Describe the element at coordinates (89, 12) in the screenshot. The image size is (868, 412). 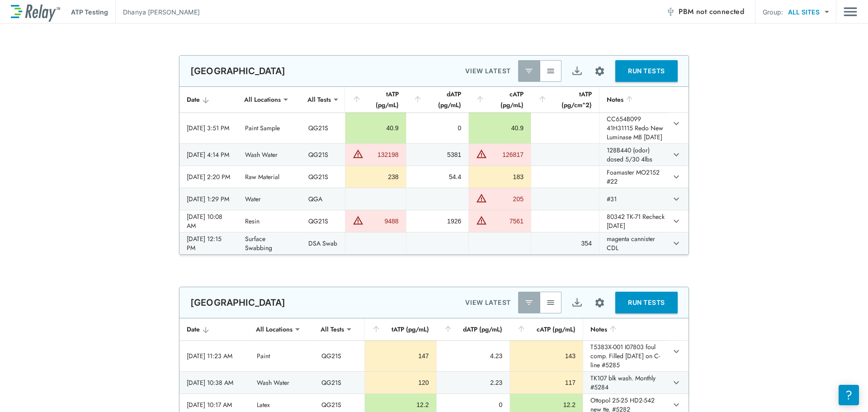
I see `p: ATP Testing` at that location.